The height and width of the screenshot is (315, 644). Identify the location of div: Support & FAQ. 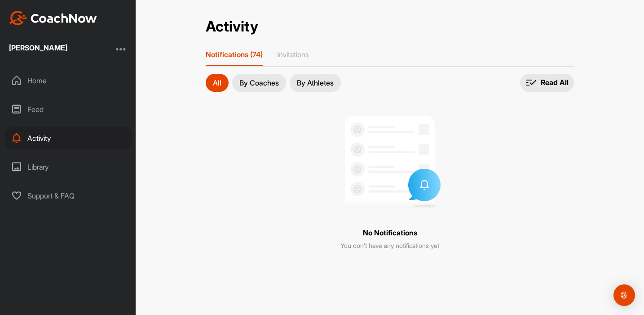
(68, 196).